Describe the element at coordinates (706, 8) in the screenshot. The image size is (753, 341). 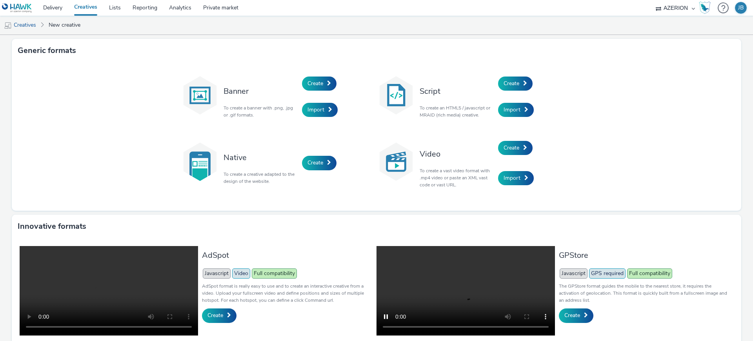
I see `a: Hawk Academy` at that location.